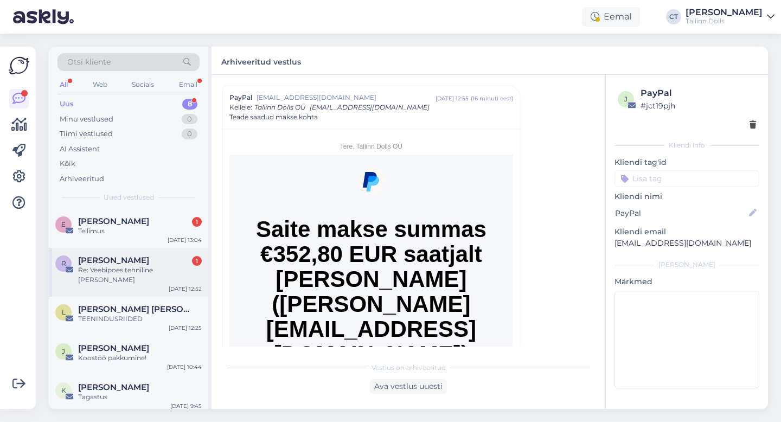 The height and width of the screenshot is (422, 781). What do you see at coordinates (673, 17) in the screenshot?
I see `div: CT` at bounding box center [673, 17].